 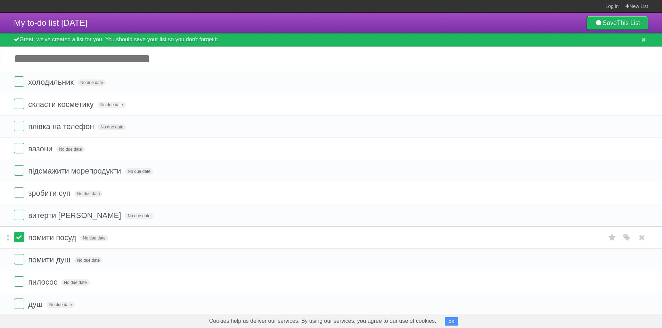 I want to click on span: плівка на телефон, so click(x=62, y=127).